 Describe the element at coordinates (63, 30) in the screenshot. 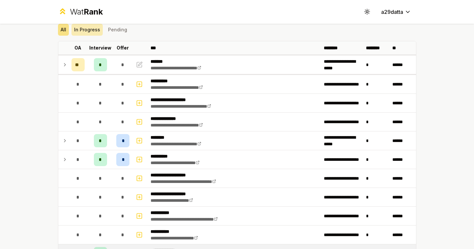

I see `button: All` at that location.